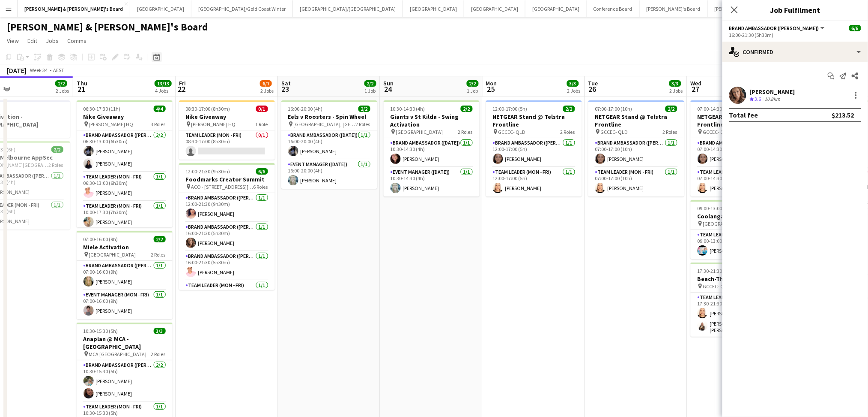 The width and height of the screenshot is (868, 417). What do you see at coordinates (614, 8) in the screenshot?
I see `button: Conference Board` at bounding box center [614, 8].